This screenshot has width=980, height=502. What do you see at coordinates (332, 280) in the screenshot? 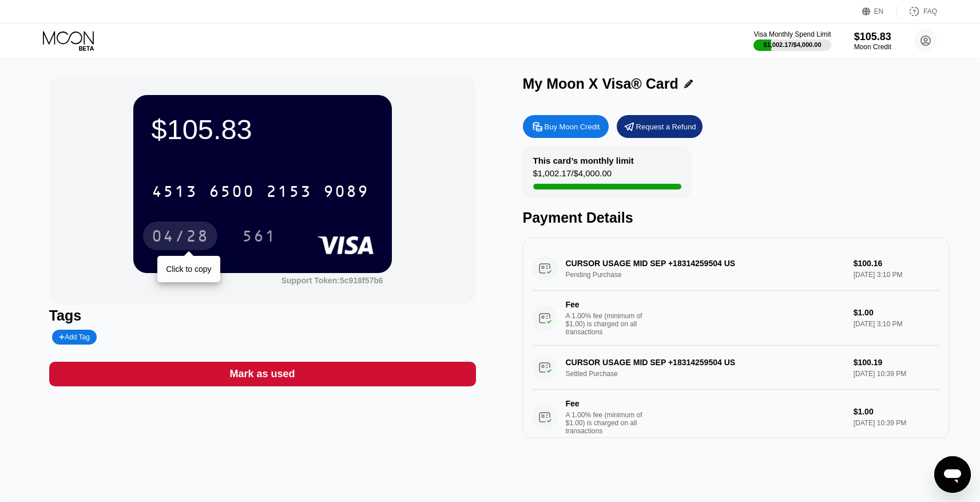
I see `div: Support Token: 5c918f57b6` at bounding box center [332, 280].